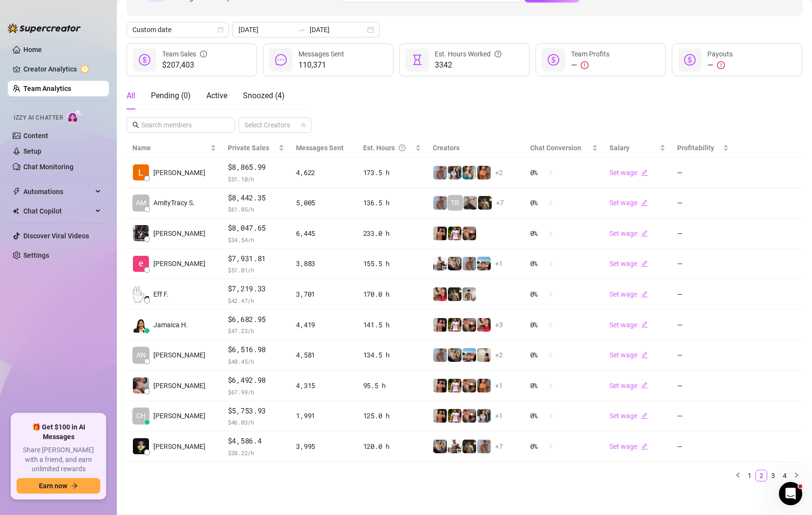  What do you see at coordinates (303, 125) in the screenshot?
I see `span: team` at bounding box center [303, 125].